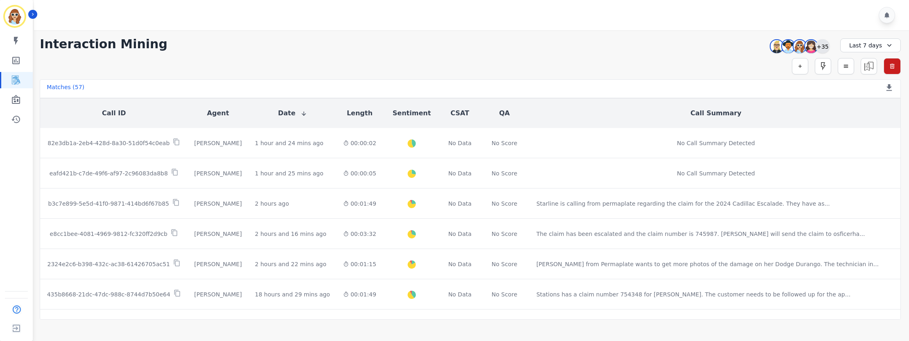 This screenshot has width=909, height=341. I want to click on p: 435b8668-21dc-47dc-988c-8744d7b50e64, so click(108, 295).